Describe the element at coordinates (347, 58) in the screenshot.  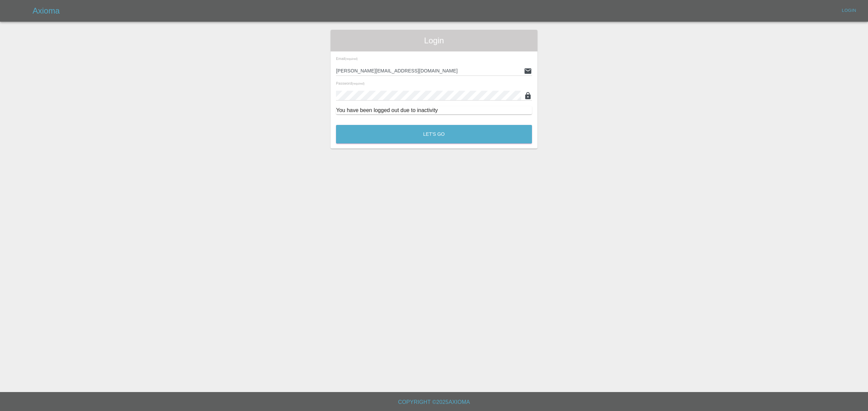
I see `span: Email` at that location.